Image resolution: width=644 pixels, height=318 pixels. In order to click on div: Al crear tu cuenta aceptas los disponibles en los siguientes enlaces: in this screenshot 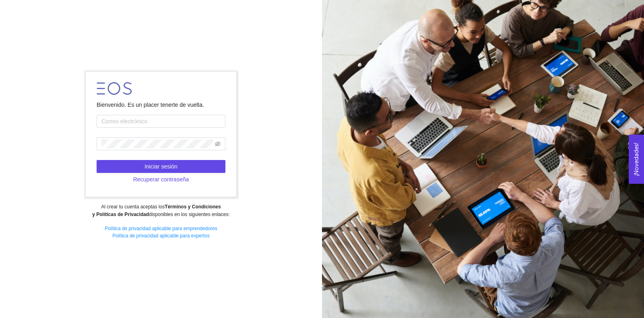, I will do `click(161, 211)`.